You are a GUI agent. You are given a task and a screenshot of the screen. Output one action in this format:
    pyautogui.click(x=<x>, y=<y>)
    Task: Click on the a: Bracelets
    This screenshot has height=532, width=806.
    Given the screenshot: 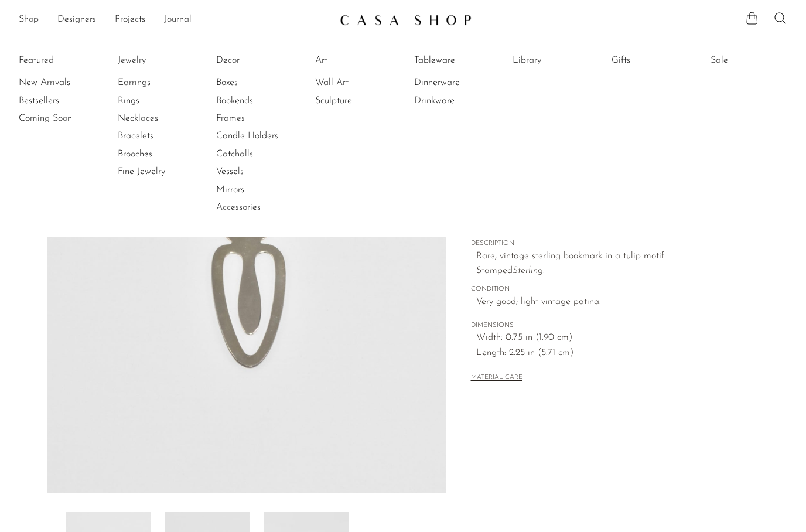 What is the action you would take?
    pyautogui.click(x=162, y=136)
    